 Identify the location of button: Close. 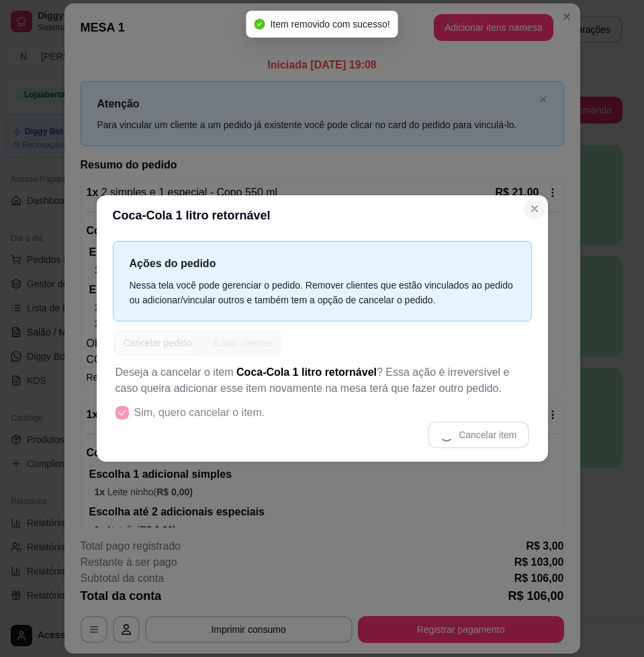
(535, 209).